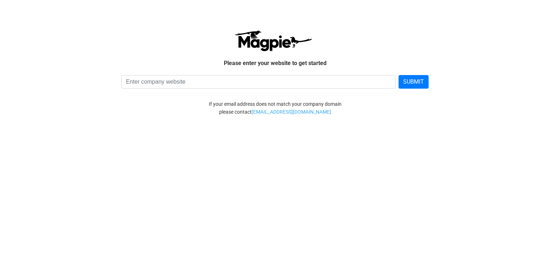  I want to click on p: Please enter your website to get started, so click(275, 63).